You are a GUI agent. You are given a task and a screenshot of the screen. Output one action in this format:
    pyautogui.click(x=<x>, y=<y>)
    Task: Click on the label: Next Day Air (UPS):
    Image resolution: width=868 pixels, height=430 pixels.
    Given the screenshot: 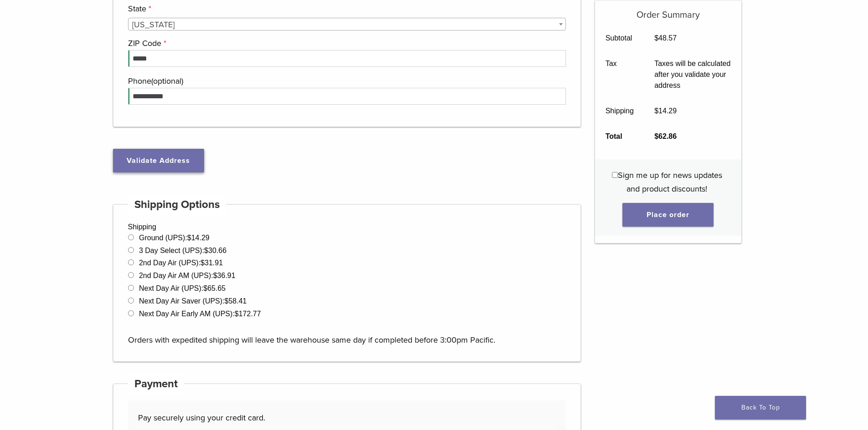 What is the action you would take?
    pyautogui.click(x=182, y=288)
    